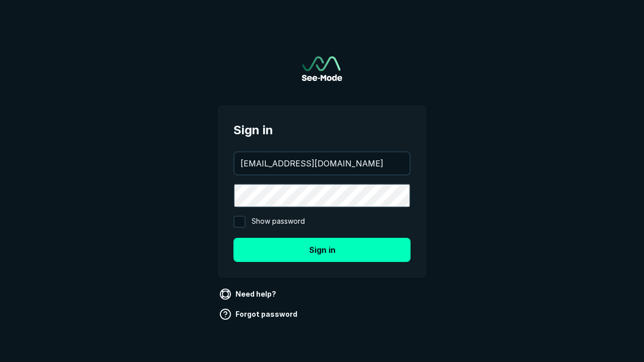 The width and height of the screenshot is (644, 362). What do you see at coordinates (322, 250) in the screenshot?
I see `button: Sign in` at bounding box center [322, 250].